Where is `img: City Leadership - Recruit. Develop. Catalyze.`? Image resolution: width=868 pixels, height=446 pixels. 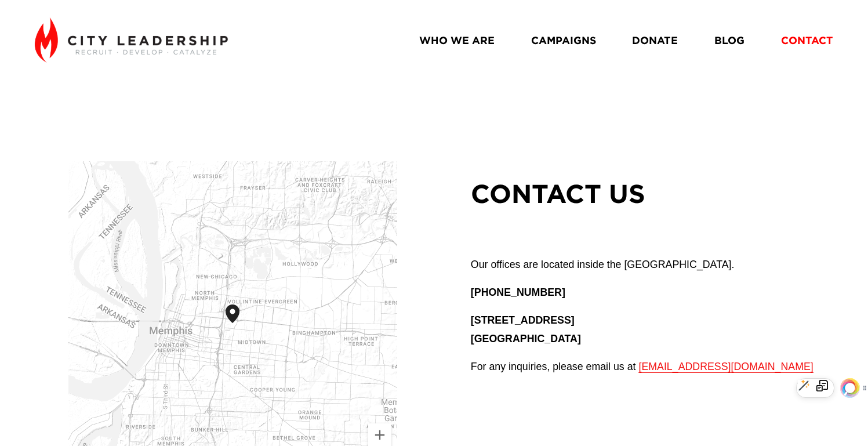
img: City Leadership - Recruit. Develop. Catalyze. is located at coordinates (131, 40).